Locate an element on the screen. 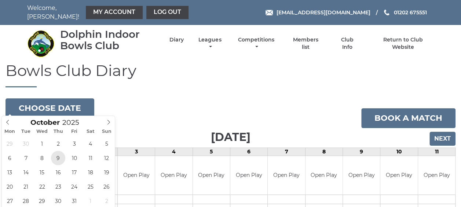 Image resolution: width=461 pixels, height=207 pixels. td: 11 is located at coordinates (436, 152).